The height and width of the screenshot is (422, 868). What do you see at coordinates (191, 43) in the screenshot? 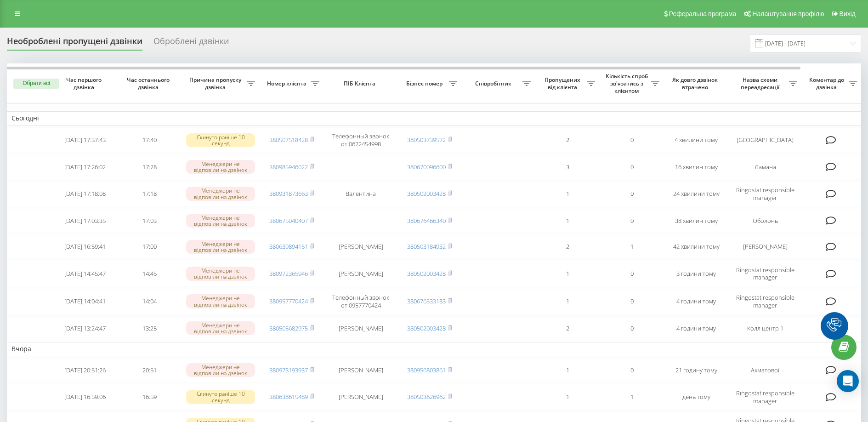
I see `div: Оброблені дзвінки` at bounding box center [191, 43].